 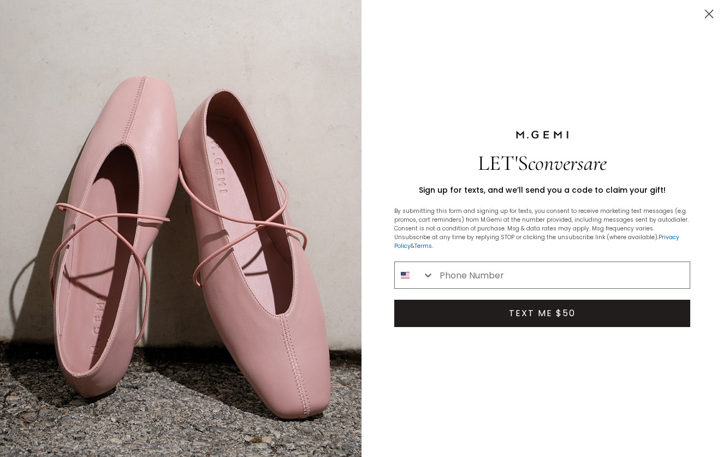 What do you see at coordinates (543, 163) in the screenshot?
I see `span: LET'S` at bounding box center [543, 163].